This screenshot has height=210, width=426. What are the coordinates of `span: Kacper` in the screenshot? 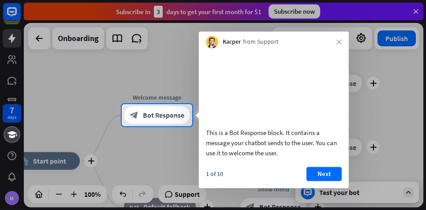 It's located at (232, 42).